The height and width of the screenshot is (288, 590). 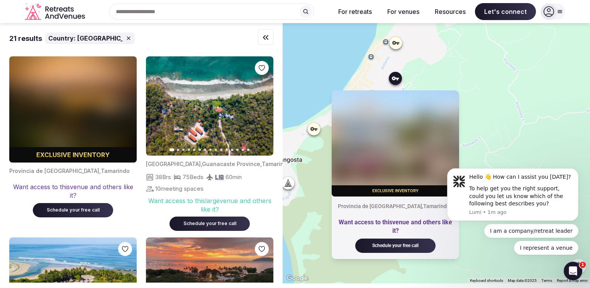 I want to click on button: Go to slide 6, so click(x=200, y=150).